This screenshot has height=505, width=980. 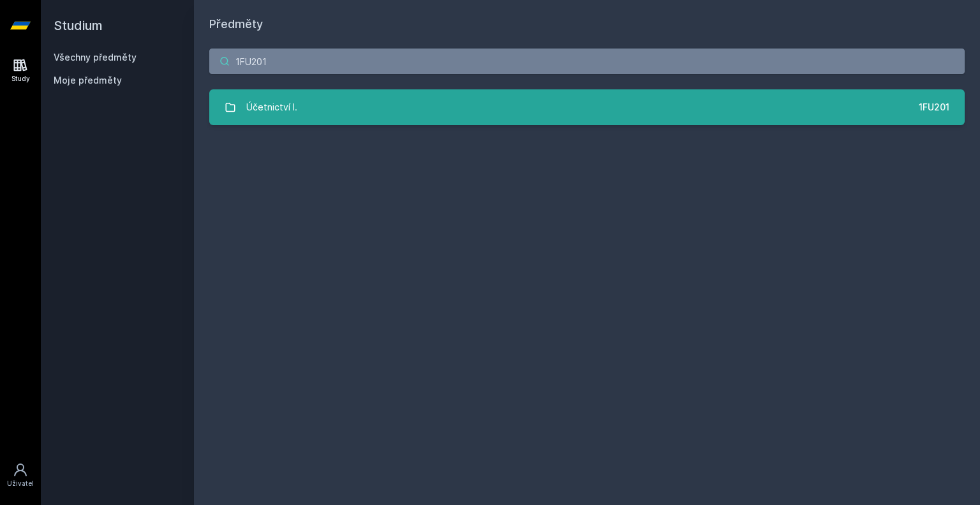 What do you see at coordinates (95, 57) in the screenshot?
I see `a: Všechny předměty` at bounding box center [95, 57].